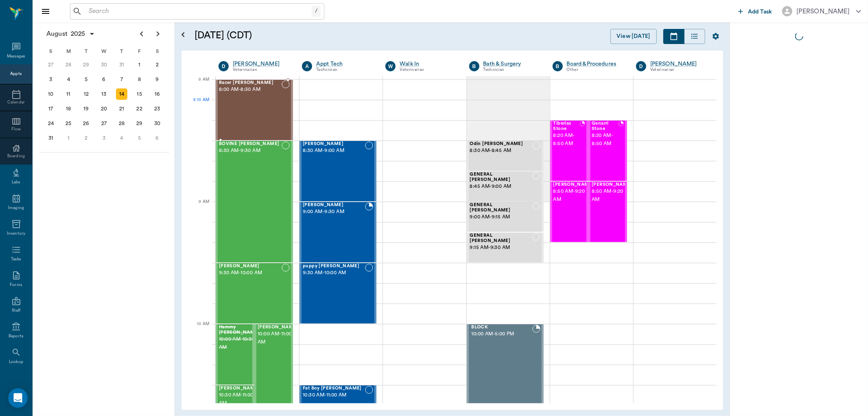  Describe the element at coordinates (68, 94) in the screenshot. I see `div: Monday, August 11, 2025` at that location.